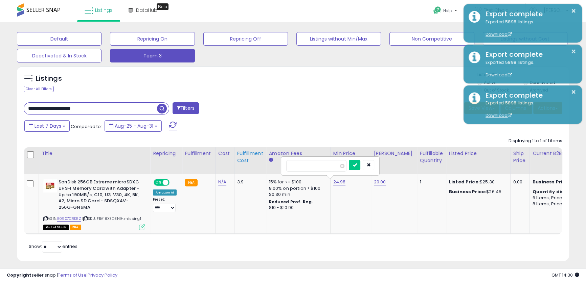 Image resolution: width=586 pixels, height=282 pixels. What do you see at coordinates (62, 276) in the screenshot?
I see `div: seller snap | |` at bounding box center [62, 276].